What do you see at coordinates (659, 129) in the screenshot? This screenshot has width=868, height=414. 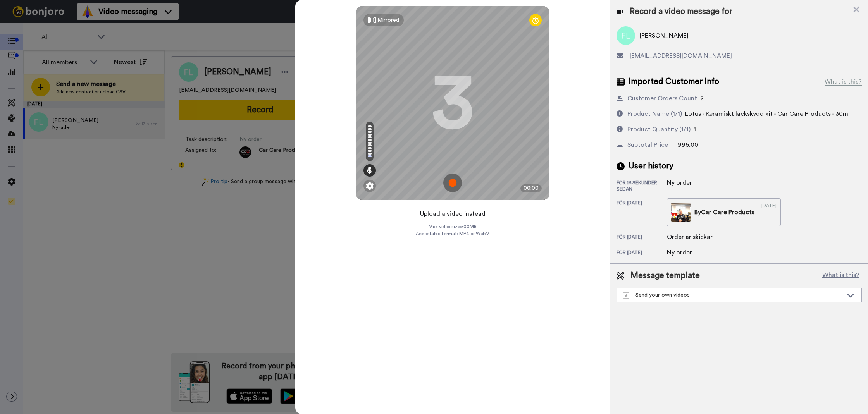 I see `div: Product Quantity (1/1)` at bounding box center [659, 129].